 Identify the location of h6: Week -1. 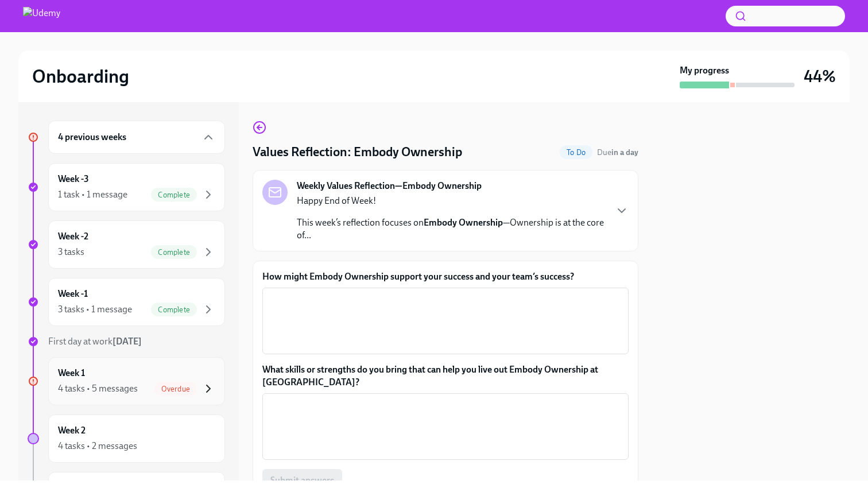
(73, 294).